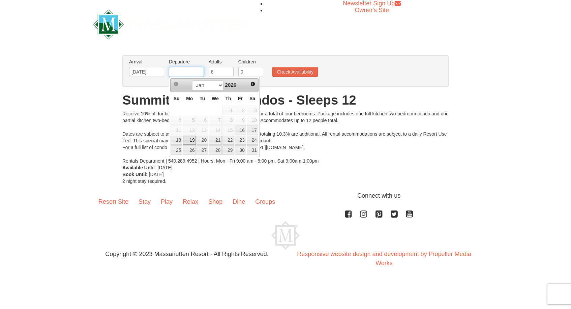 Image resolution: width=571 pixels, height=309 pixels. What do you see at coordinates (189, 140) in the screenshot?
I see `a: 19` at bounding box center [189, 140].